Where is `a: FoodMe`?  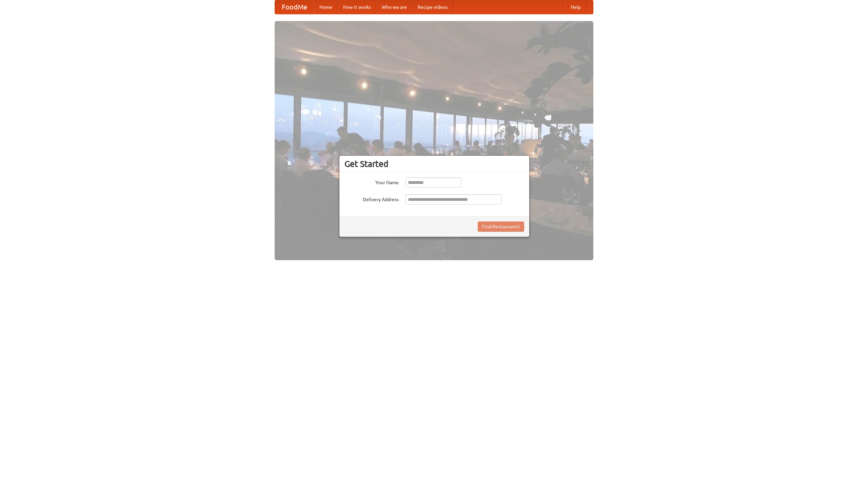 a: FoodMe is located at coordinates (294, 7).